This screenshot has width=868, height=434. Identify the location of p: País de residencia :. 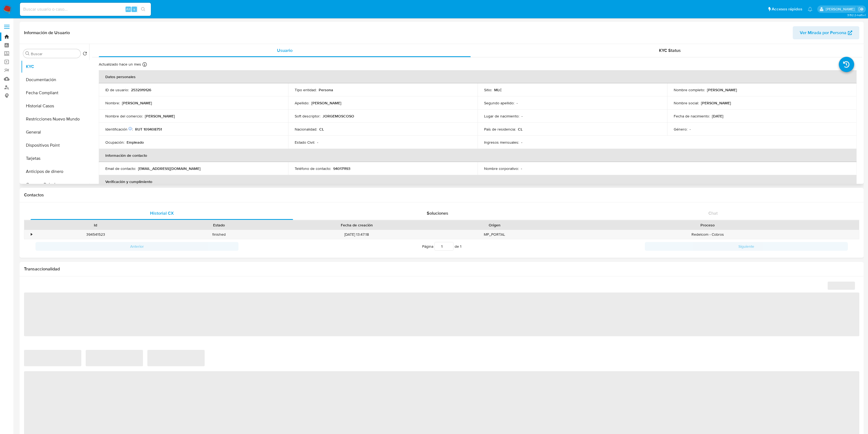
(500, 129).